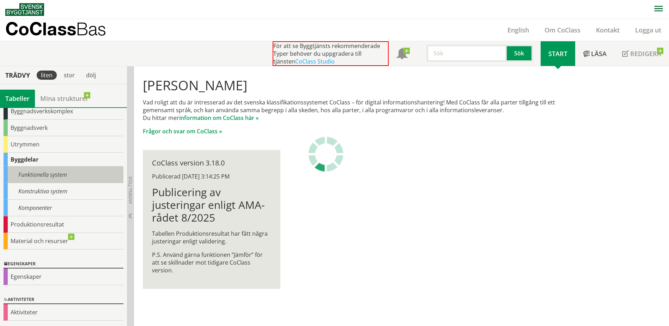 The width and height of the screenshot is (669, 326). What do you see at coordinates (608, 30) in the screenshot?
I see `a: Kontakt` at bounding box center [608, 30].